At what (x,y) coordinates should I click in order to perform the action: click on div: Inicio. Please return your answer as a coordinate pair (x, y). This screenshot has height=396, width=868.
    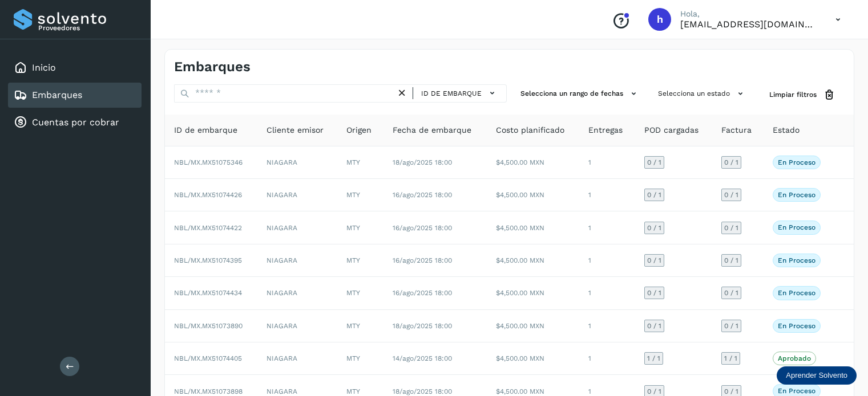
    Looking at the image, I should click on (74, 68).